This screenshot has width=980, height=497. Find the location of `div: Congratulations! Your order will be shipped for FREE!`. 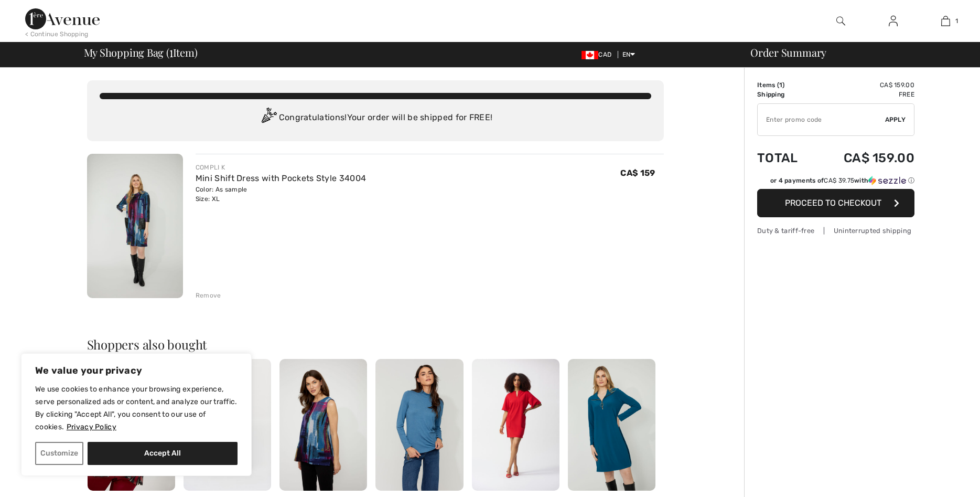

div: Congratulations! Your order will be shipped for FREE! is located at coordinates (375, 118).